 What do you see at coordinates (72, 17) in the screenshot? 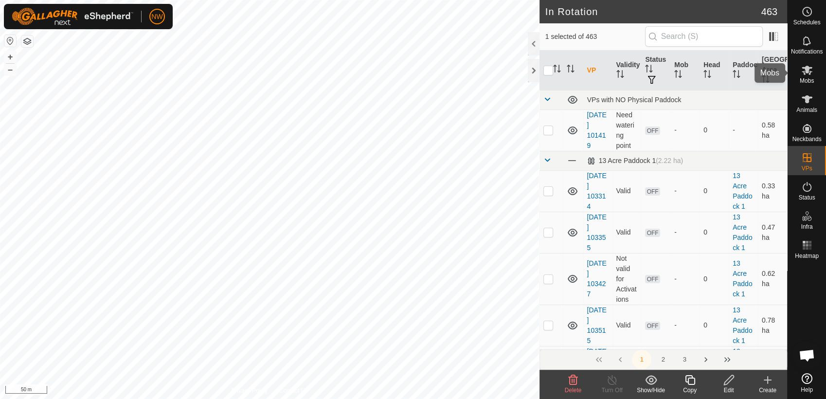
I see `img: Gallagher Logo` at bounding box center [72, 17].